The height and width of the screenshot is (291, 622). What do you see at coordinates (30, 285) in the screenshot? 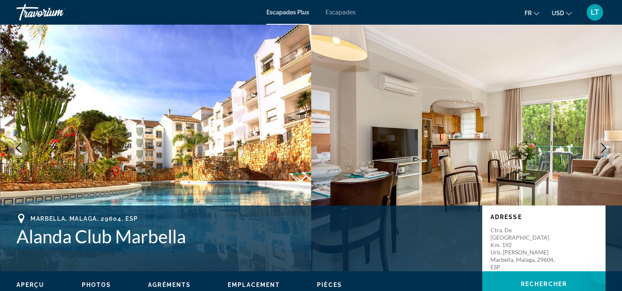
I see `span: Aperçu` at bounding box center [30, 285].